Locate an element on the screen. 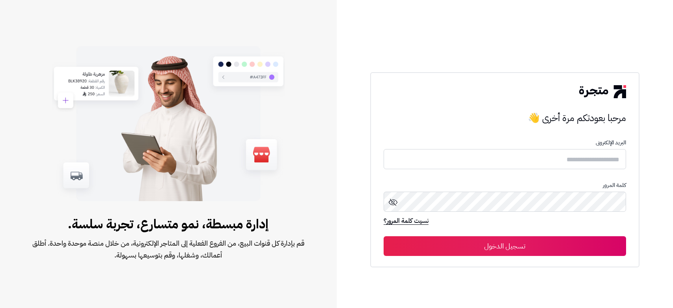  a: نسيت كلمة المرور؟ is located at coordinates (406, 222).